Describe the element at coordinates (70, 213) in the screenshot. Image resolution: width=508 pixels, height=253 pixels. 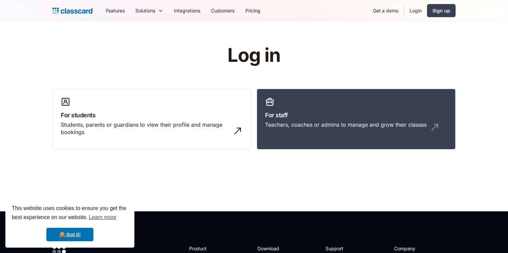
I see `span: This website uses cookies to ensure you get the best experience on our website.` at that location.